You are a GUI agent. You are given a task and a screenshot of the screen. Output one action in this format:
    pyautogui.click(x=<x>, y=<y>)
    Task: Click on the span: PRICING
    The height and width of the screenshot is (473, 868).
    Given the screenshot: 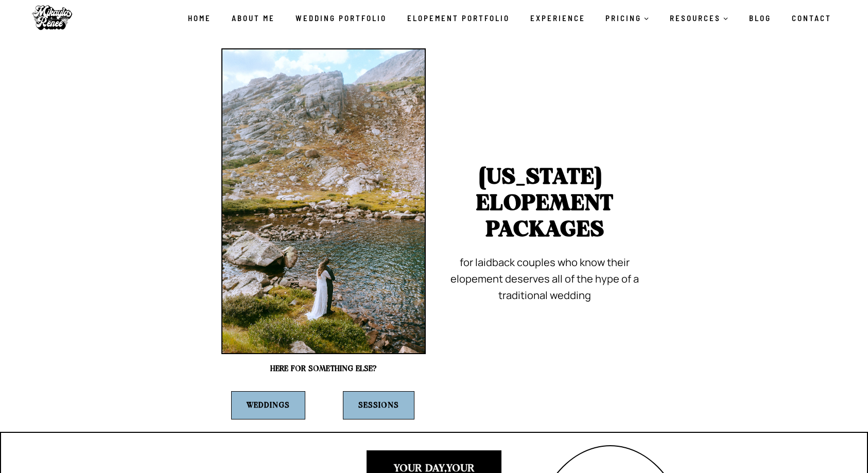 What is the action you would take?
    pyautogui.click(x=627, y=18)
    